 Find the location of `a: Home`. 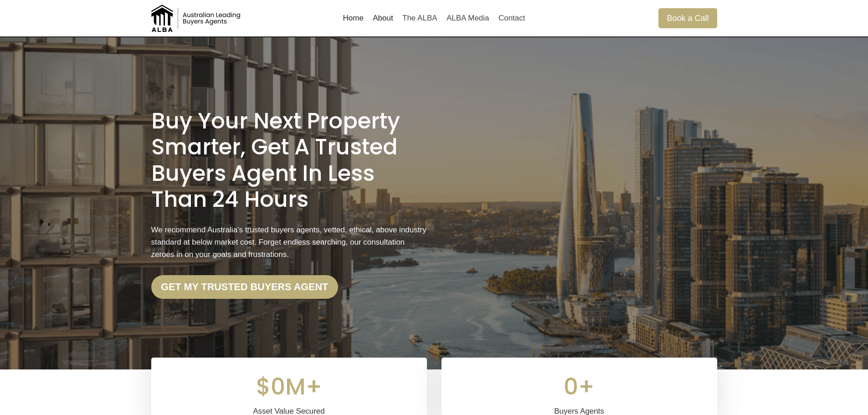

a: Home is located at coordinates (354, 18).